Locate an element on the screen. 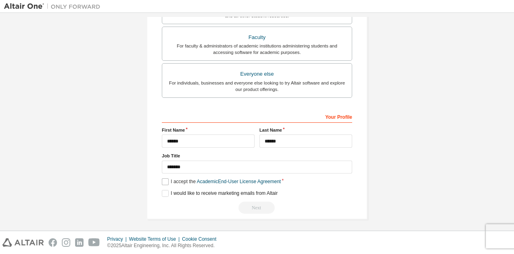 Image resolution: width=514 pixels, height=254 pixels. div: Your Profile is located at coordinates (257, 116).